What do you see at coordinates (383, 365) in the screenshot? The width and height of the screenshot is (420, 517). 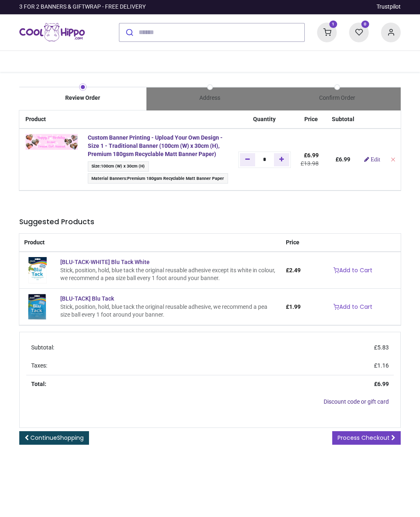 I see `span: 1.16` at bounding box center [383, 365].